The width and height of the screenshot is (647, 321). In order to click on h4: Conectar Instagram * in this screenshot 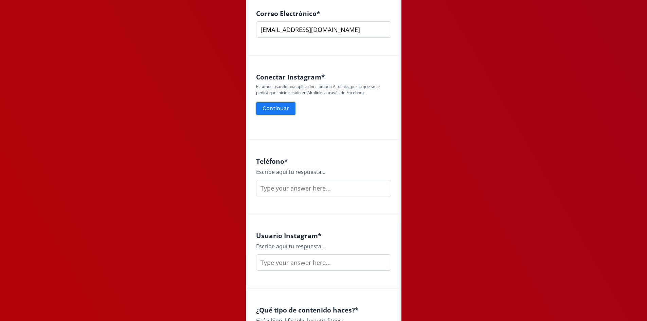, I will do `click(324, 77)`.